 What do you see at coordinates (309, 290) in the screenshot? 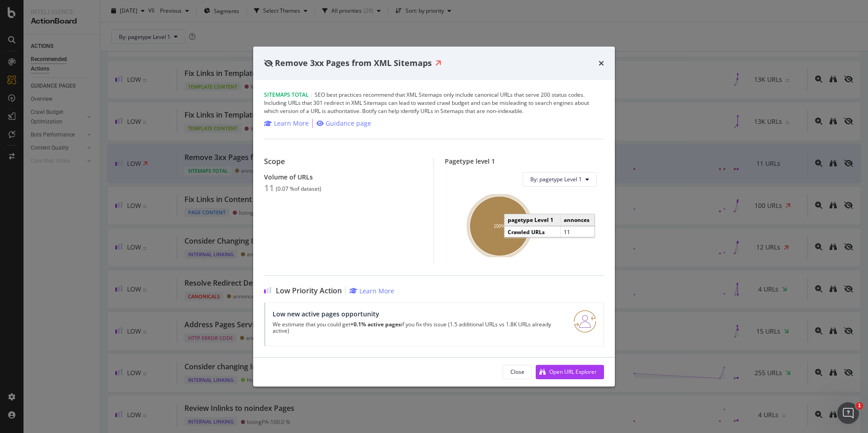
I see `span: Low Priority Action` at bounding box center [309, 290].